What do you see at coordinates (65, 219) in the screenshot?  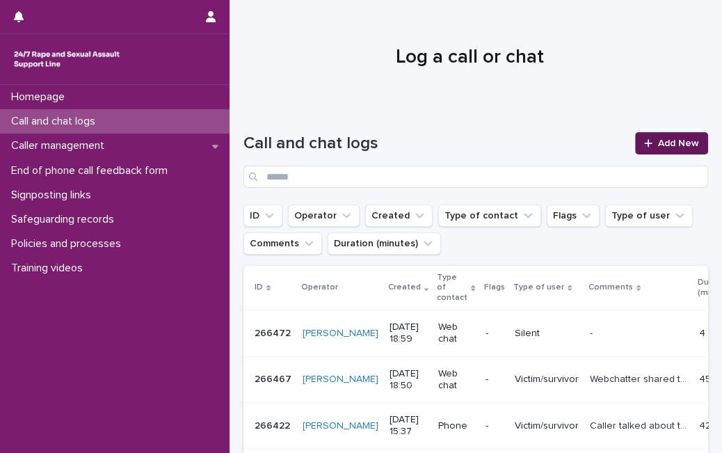 I see `p: Safeguarding records` at bounding box center [65, 219].